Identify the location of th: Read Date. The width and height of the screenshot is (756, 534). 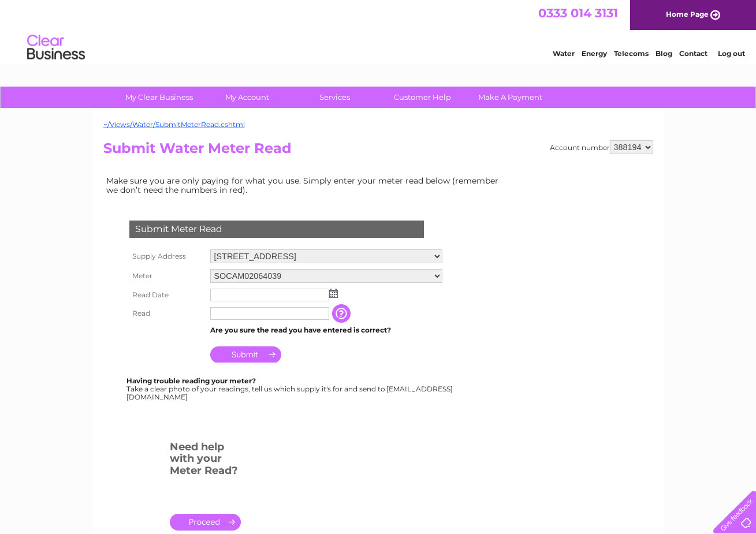
(167, 295).